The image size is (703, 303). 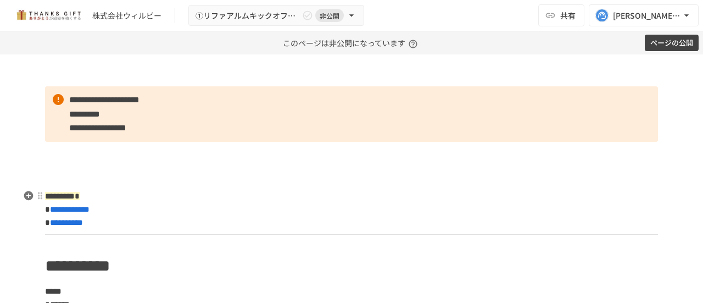 What do you see at coordinates (330, 15) in the screenshot?
I see `span: 非公開` at bounding box center [330, 15].